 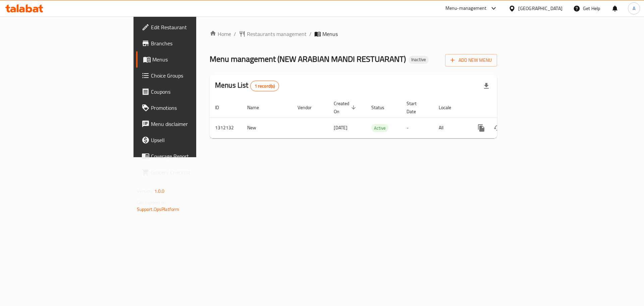 I want to click on span: Restaurants management, so click(x=277, y=34).